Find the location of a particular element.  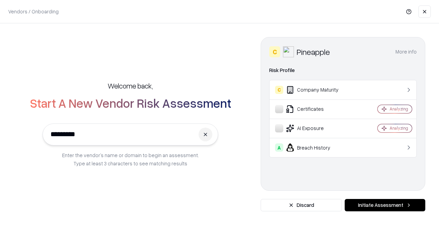

button: More info is located at coordinates (406, 52).